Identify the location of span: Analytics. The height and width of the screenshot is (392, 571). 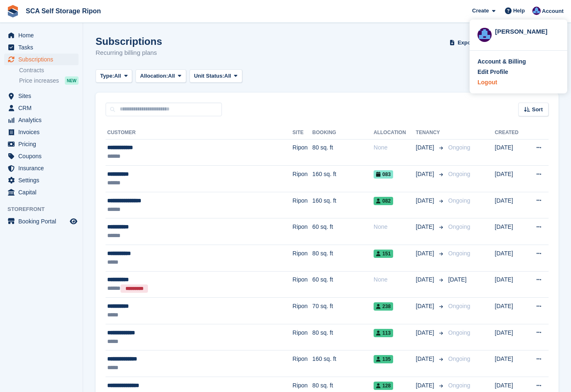
(43, 120).